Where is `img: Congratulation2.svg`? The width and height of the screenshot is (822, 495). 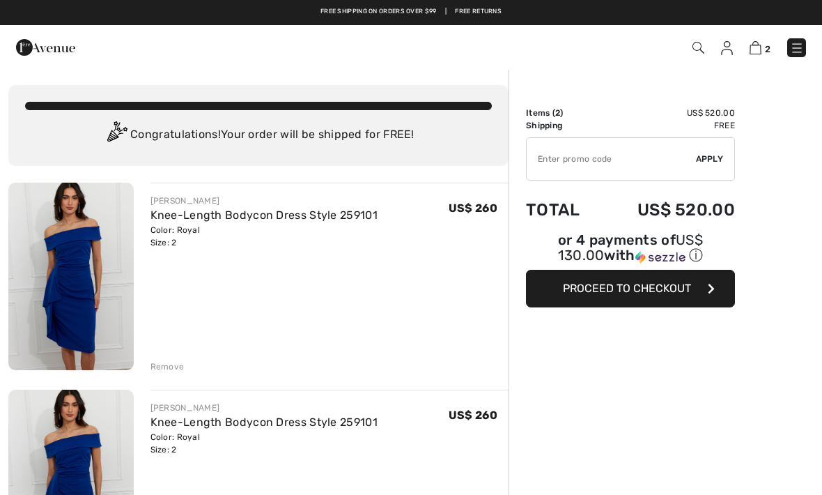
img: Congratulation2.svg is located at coordinates (116, 135).